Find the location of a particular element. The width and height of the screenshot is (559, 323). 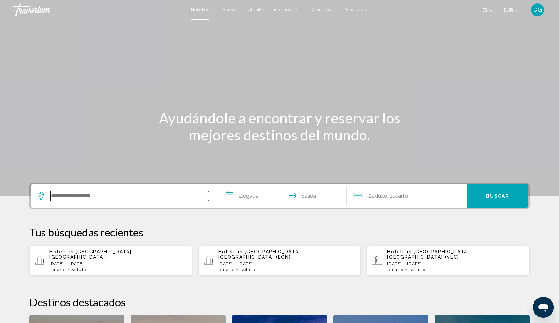

p: Tus búsquedas recientes is located at coordinates (280, 233).